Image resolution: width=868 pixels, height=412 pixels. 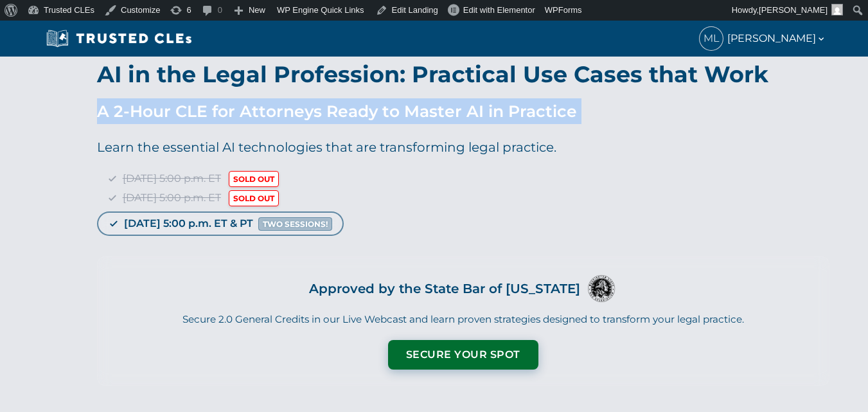 I want to click on img: Logo, so click(x=601, y=289).